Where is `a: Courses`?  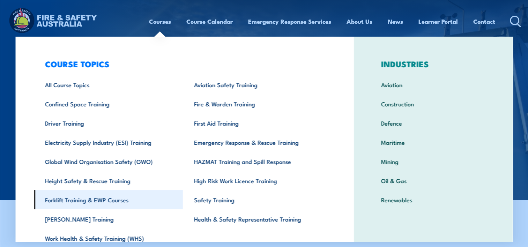 a: Courses is located at coordinates (160, 21).